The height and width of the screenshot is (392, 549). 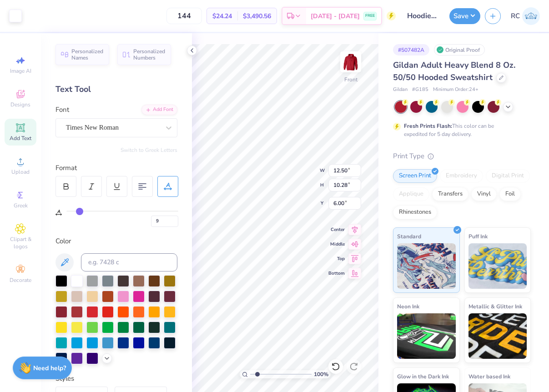 What do you see at coordinates (462, 156) in the screenshot?
I see `div: Print Type` at bounding box center [462, 156].